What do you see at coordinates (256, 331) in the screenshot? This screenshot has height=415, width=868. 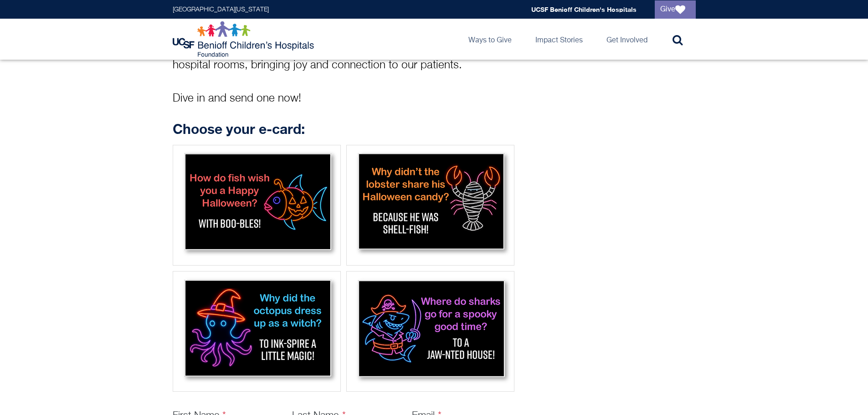 I see `div: Octopus` at bounding box center [256, 331].